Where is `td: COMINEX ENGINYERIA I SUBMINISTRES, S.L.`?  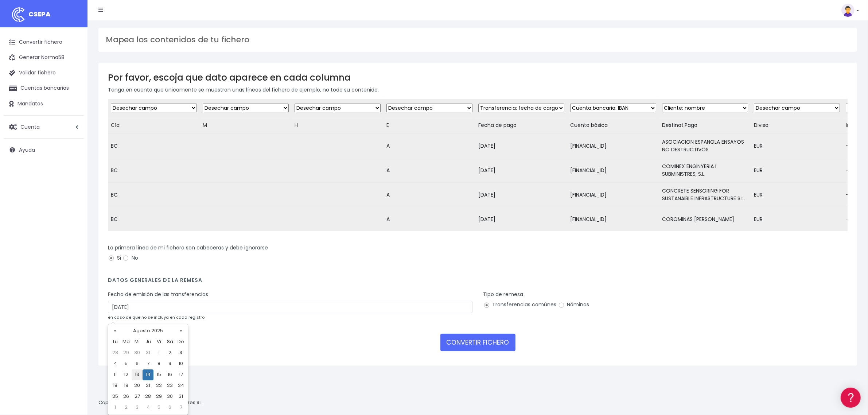
td: COMINEX ENGINYERIA I SUBMINISTRES, S.L. is located at coordinates (705, 170).